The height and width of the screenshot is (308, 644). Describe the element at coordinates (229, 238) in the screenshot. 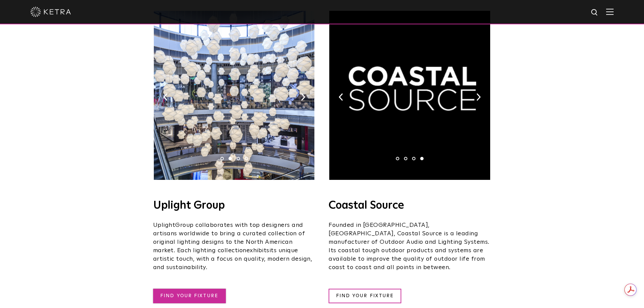

I see `span: Group collaborates with top designers and artisans worldwide to bring a curated collection of ori...` at that location.